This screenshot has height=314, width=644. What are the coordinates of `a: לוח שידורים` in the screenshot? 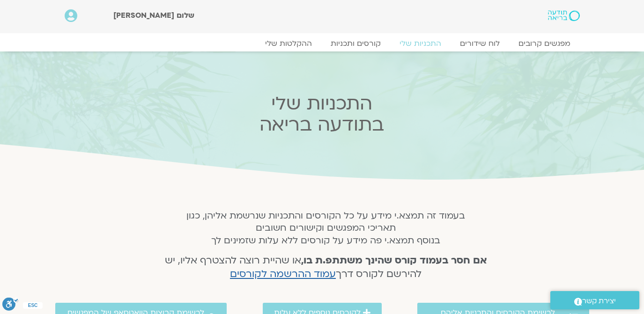 It's located at (479, 44).